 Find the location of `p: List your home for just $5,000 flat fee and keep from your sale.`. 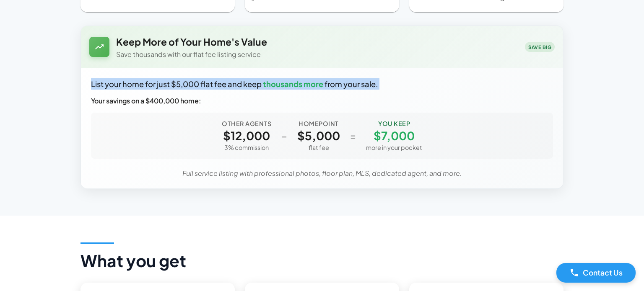

p: List your home for just $5,000 flat fee and keep from your sale. is located at coordinates (322, 84).